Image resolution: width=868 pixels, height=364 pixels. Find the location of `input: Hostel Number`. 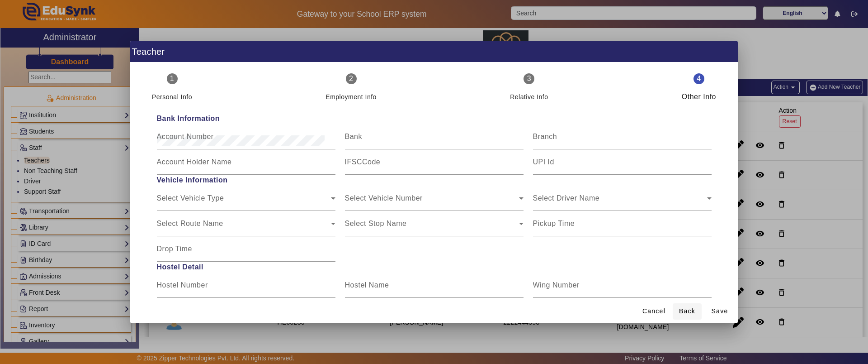

input: Hostel Number is located at coordinates (246, 289).